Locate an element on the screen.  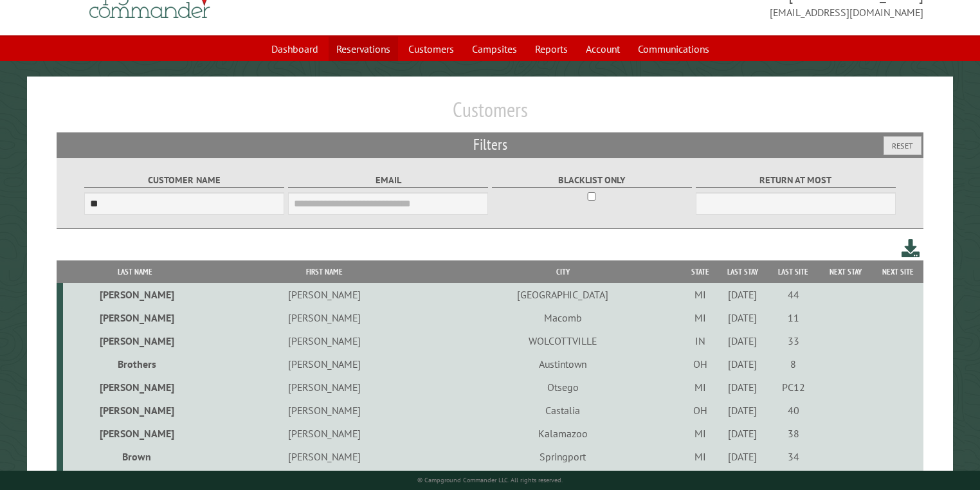
td: Macomb is located at coordinates (563, 317).